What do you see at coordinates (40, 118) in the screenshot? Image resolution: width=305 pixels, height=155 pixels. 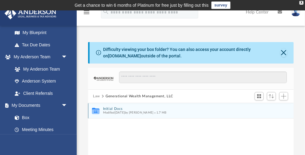 I see `a: Box` at bounding box center [40, 118].